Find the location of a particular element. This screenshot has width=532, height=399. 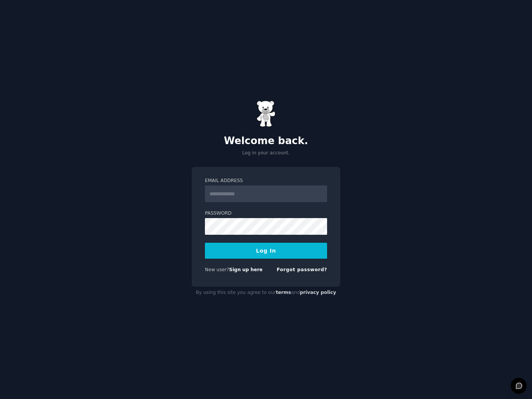

a: terms is located at coordinates (284, 292).